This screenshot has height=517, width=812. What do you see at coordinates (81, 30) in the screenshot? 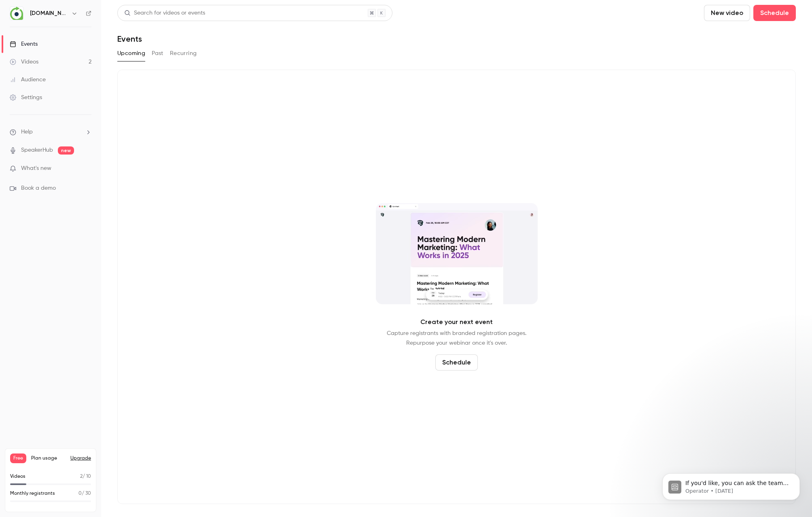
I see `div: message notification from Operator, 4d ago. If you'd like, you can ask the team for help here.` at bounding box center [81, 30].